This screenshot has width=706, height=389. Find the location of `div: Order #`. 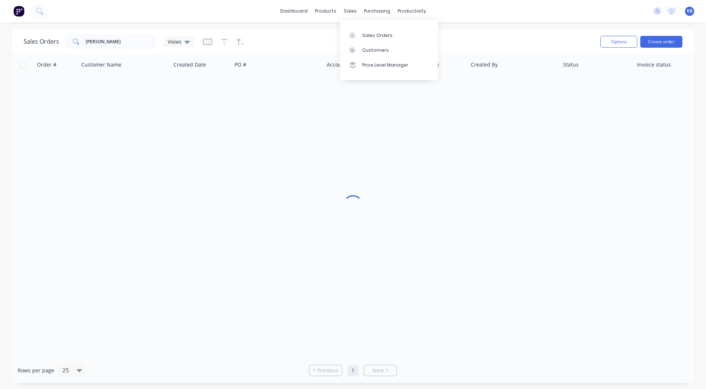

div: Order # is located at coordinates (47, 65).